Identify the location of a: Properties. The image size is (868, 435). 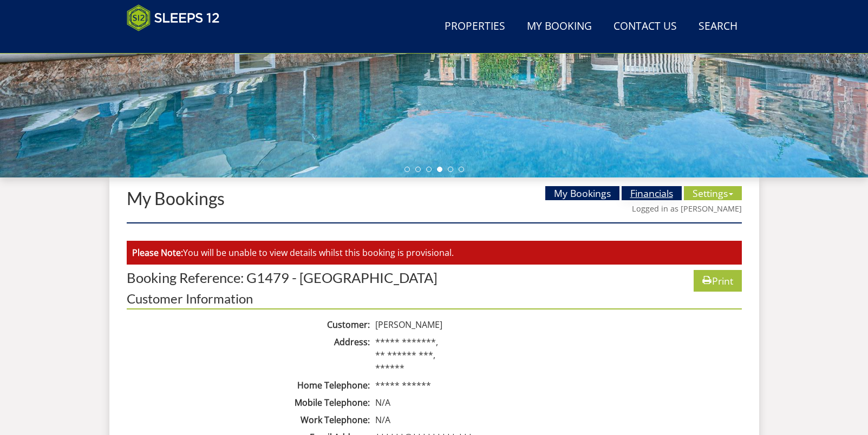
(475, 27).